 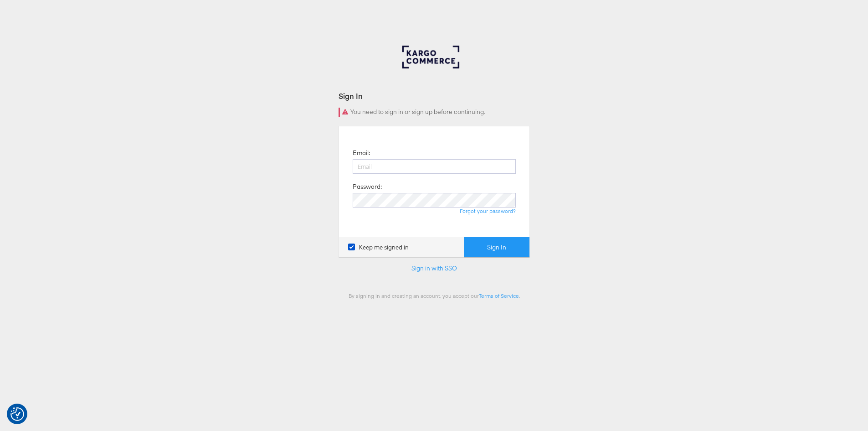 I want to click on div: You need to sign in or sign up before continuing., so click(x=434, y=112).